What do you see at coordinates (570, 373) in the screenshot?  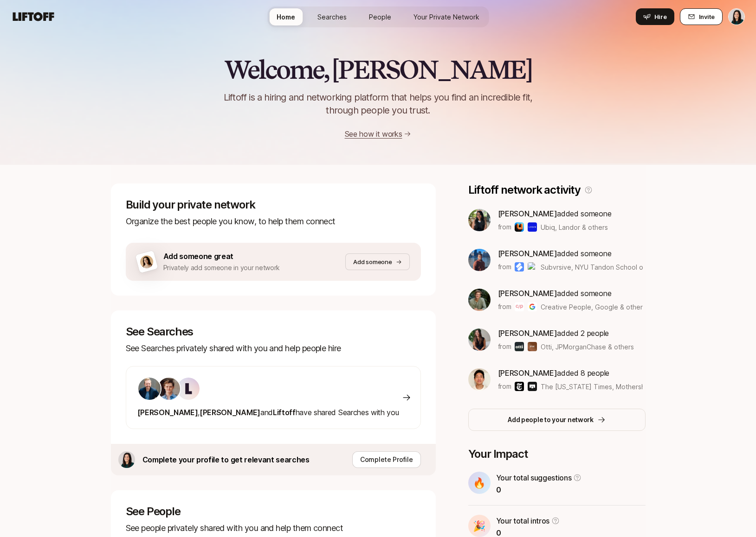 I see `p: added 8 people` at bounding box center [570, 373].